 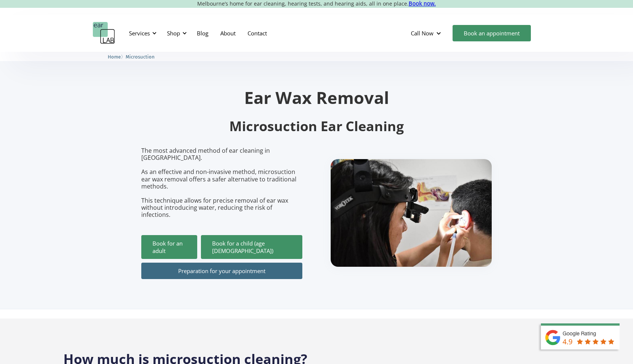 I want to click on span: Home, so click(x=114, y=57).